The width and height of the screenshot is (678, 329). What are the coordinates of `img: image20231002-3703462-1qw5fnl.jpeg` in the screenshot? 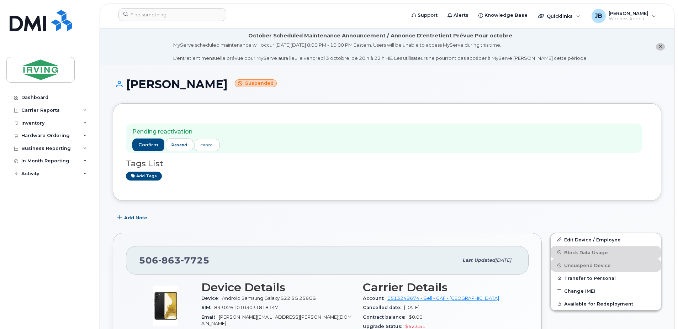 It's located at (166, 306).